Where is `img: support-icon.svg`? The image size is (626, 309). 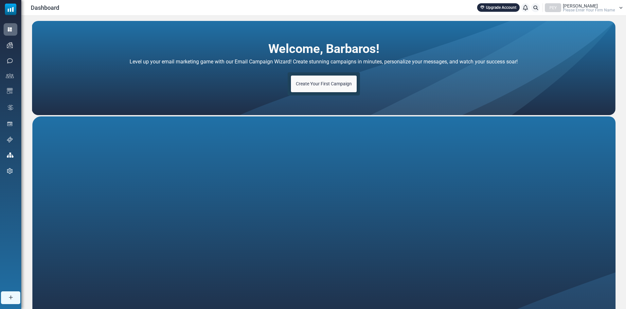
img: support-icon.svg is located at coordinates (10, 140).